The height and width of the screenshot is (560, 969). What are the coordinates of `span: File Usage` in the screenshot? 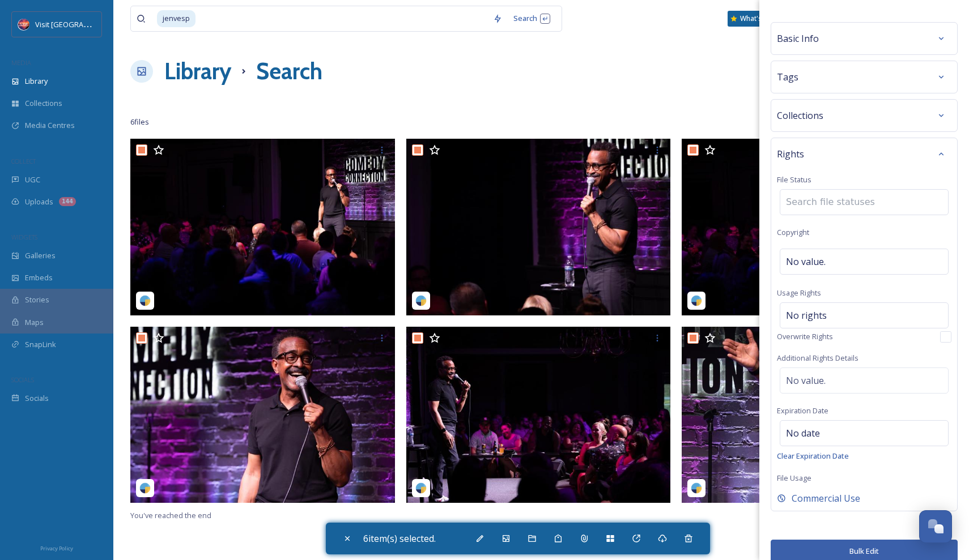 It's located at (794, 478).